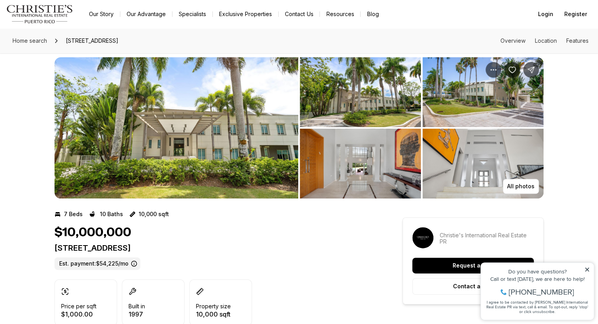 This screenshot has width=598, height=324. I want to click on button: Property options, so click(493, 70).